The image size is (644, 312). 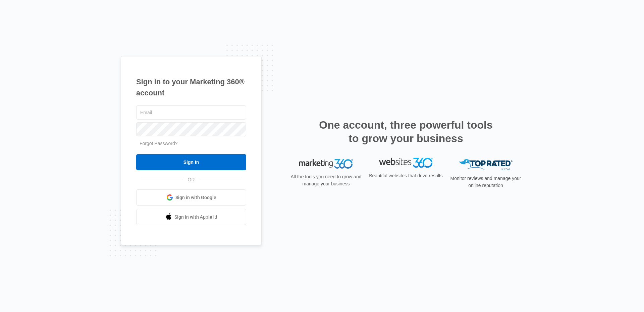 I want to click on p: Monitor reviews and manage your online reputation, so click(x=486, y=182).